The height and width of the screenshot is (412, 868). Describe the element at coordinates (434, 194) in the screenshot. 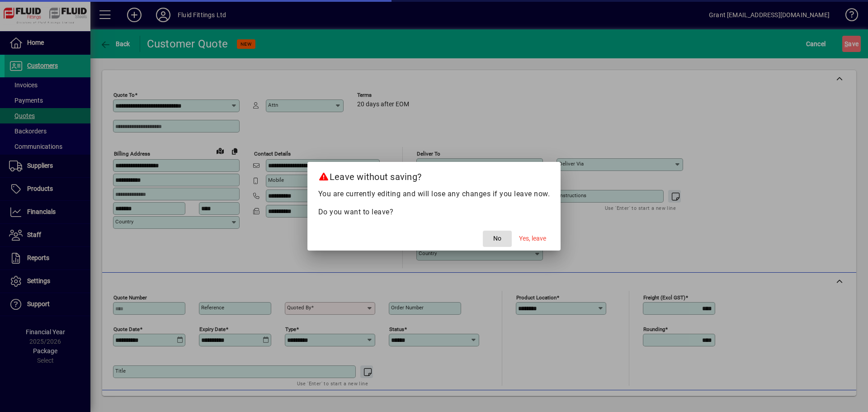

I see `p: You are currently editing and will lose any changes if you leave now.` at that location.